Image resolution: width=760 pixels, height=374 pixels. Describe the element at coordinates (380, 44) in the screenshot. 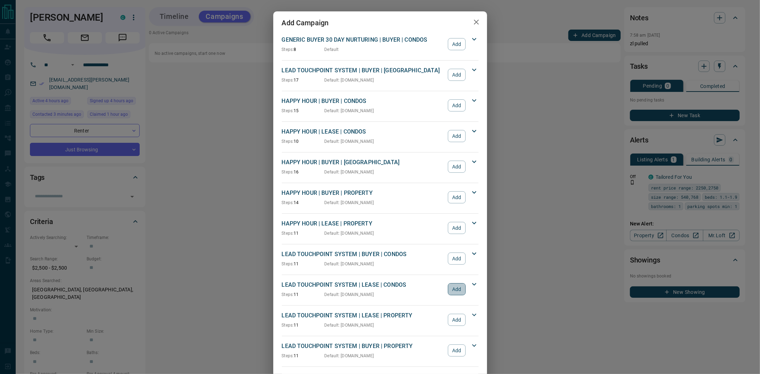

I see `div: GENERIC BUYER 30 DAY NURTURING | BUYER | CONDOSSteps:8DefaultAdd` at that location.